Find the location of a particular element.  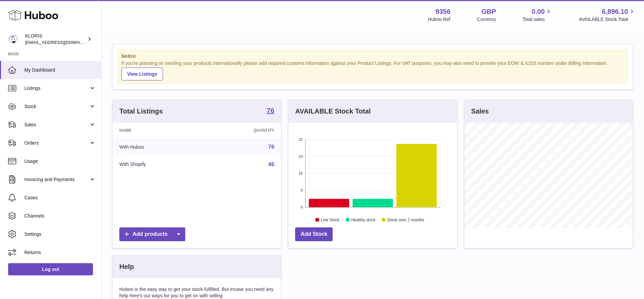

a: View Listings is located at coordinates (142, 74).